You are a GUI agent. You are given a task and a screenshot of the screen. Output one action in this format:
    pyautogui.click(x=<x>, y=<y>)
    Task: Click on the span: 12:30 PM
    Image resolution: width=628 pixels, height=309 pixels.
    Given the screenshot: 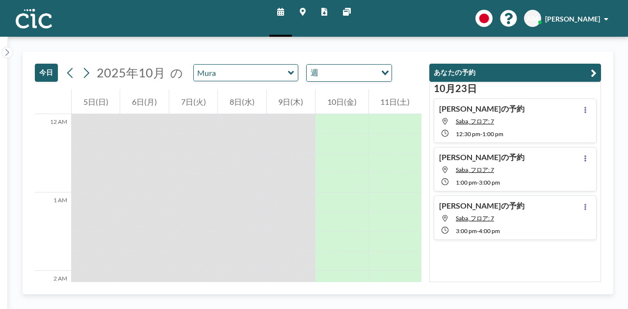 What is the action you would take?
    pyautogui.click(x=468, y=134)
    